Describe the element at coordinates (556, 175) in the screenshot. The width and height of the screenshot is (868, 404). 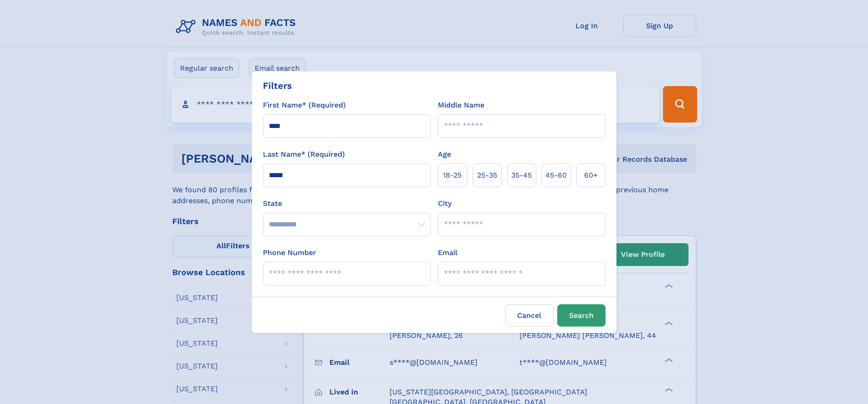
I see `span: 45‑60` at that location.